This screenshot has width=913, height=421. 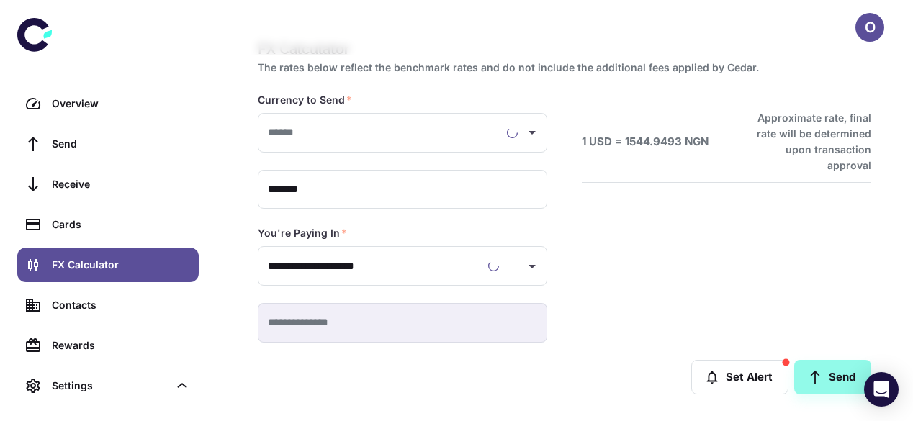 What do you see at coordinates (121, 305) in the screenshot?
I see `div: Contacts` at bounding box center [121, 305].